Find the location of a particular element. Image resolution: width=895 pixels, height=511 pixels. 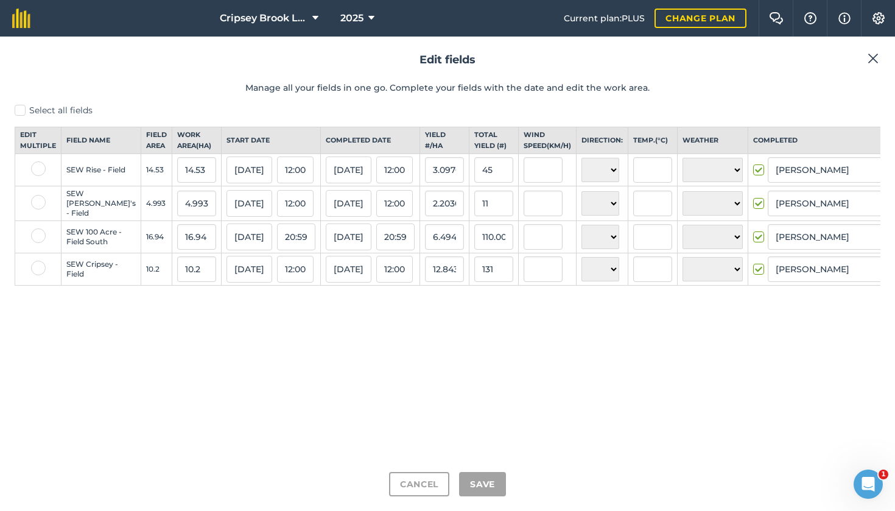

img: Two speech bubbles overlapping with the left bubble in the forefront is located at coordinates (777, 18).